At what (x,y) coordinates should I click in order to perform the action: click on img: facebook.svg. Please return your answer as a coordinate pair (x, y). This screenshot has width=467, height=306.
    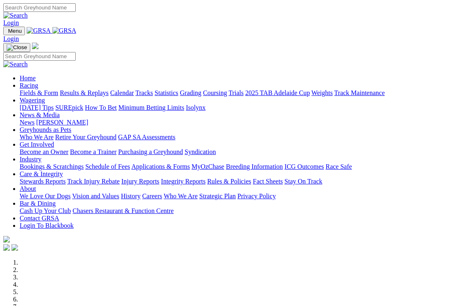
    Looking at the image, I should click on (7, 247).